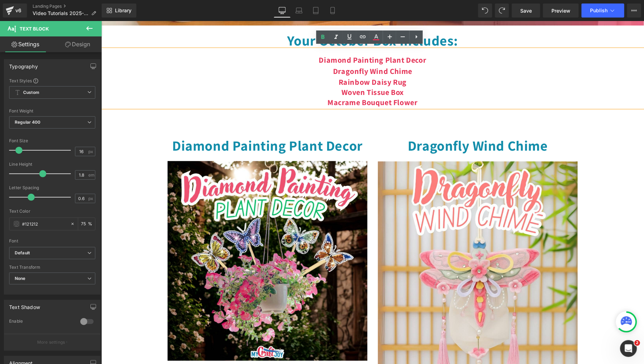 Image resolution: width=644 pixels, height=364 pixels. Describe the element at coordinates (28, 122) in the screenshot. I see `b: Regular 400` at that location.